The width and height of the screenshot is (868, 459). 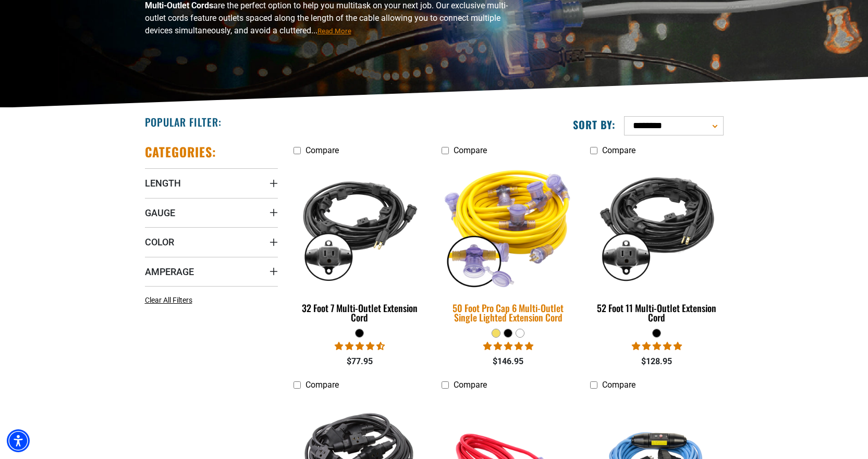 What do you see at coordinates (656, 346) in the screenshot?
I see `span: 4.95 stars` at bounding box center [656, 346].